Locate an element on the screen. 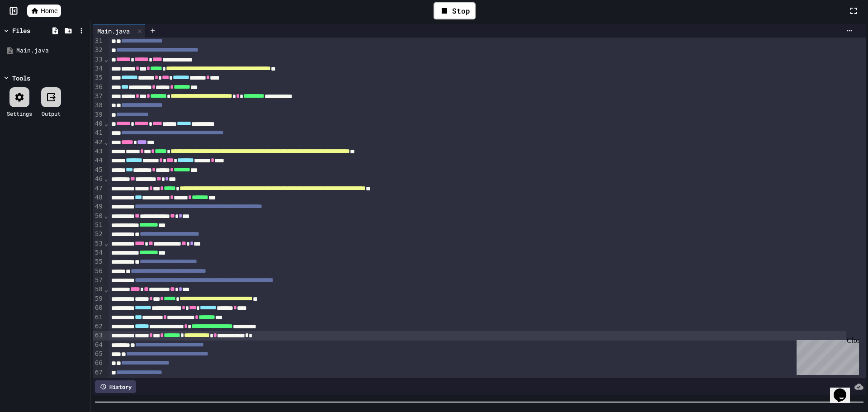 The image size is (868, 412). div: Output is located at coordinates (51, 113).